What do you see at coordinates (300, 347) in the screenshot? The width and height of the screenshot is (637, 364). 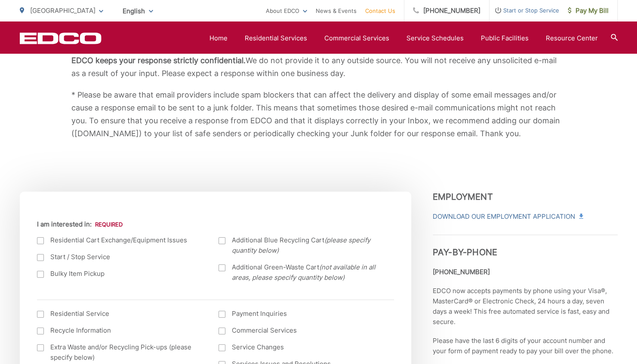 I see `label: Service Changes` at bounding box center [300, 347].